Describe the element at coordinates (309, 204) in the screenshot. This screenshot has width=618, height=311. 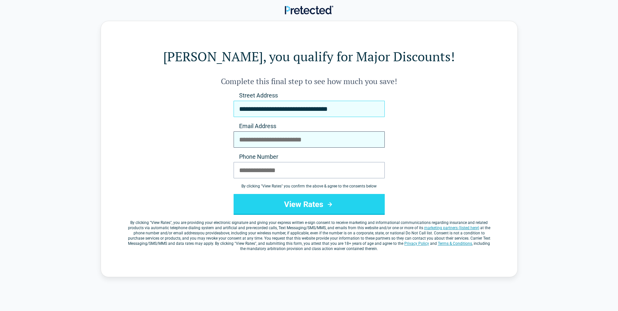
I see `button: View Rates` at that location.